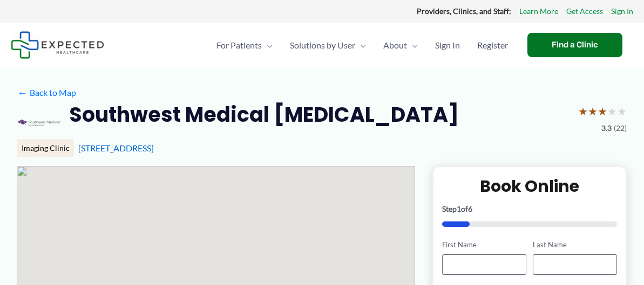 Image resolution: width=644 pixels, height=285 pixels. I want to click on label: First Name, so click(484, 245).